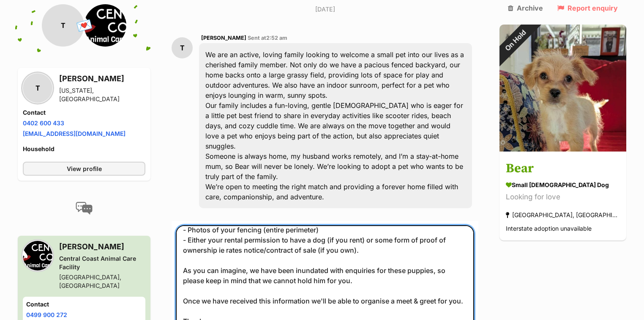 The height and width of the screenshot is (320, 644). I want to click on img: Bear, so click(563, 88).